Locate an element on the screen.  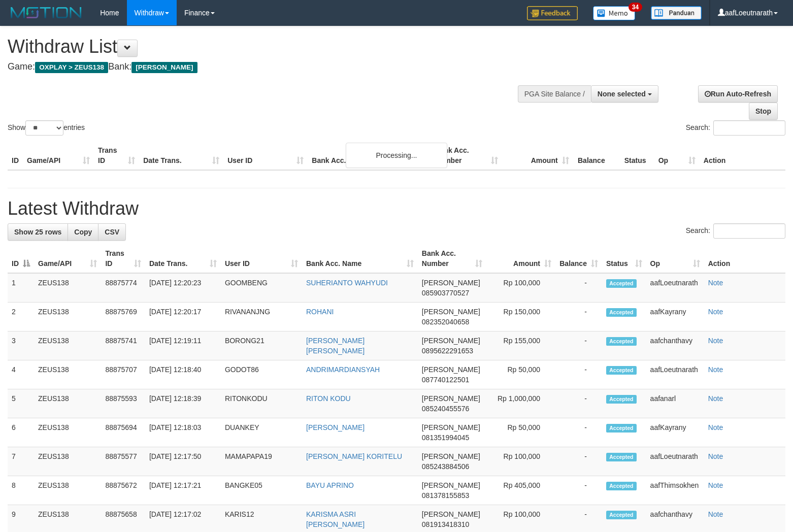
td: aafanarl is located at coordinates (675, 404).